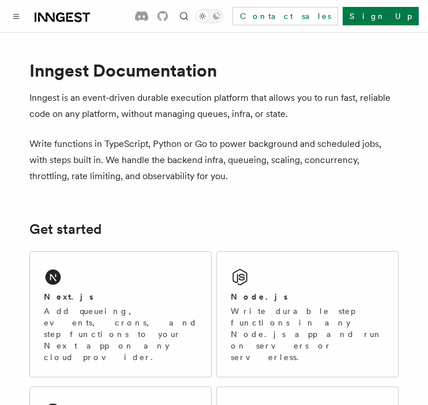 This screenshot has width=428, height=405. Describe the element at coordinates (307, 314) in the screenshot. I see `a: Node.jsWrite durable step functions in any Node.js app and run on servers or serverless.` at that location.